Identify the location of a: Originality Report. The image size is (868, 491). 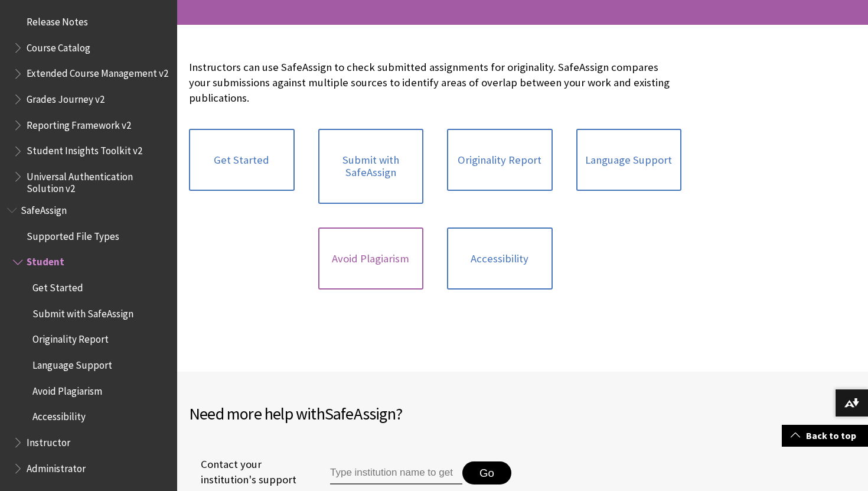
(500, 160).